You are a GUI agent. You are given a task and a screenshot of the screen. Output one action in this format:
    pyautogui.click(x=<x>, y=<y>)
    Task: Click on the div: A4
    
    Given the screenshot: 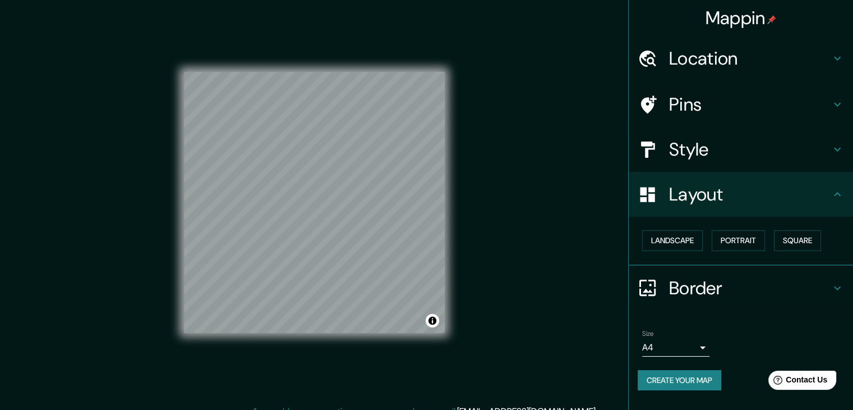 What is the action you would take?
    pyautogui.click(x=676, y=347)
    